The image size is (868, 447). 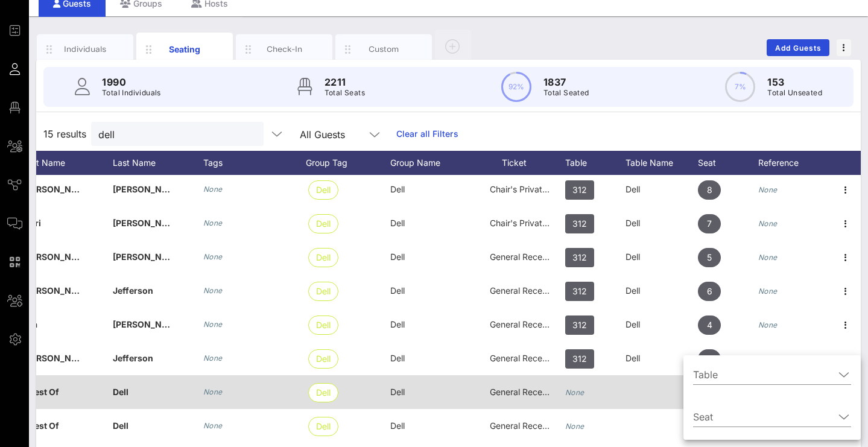 I want to click on p: Total Individuals, so click(x=131, y=93).